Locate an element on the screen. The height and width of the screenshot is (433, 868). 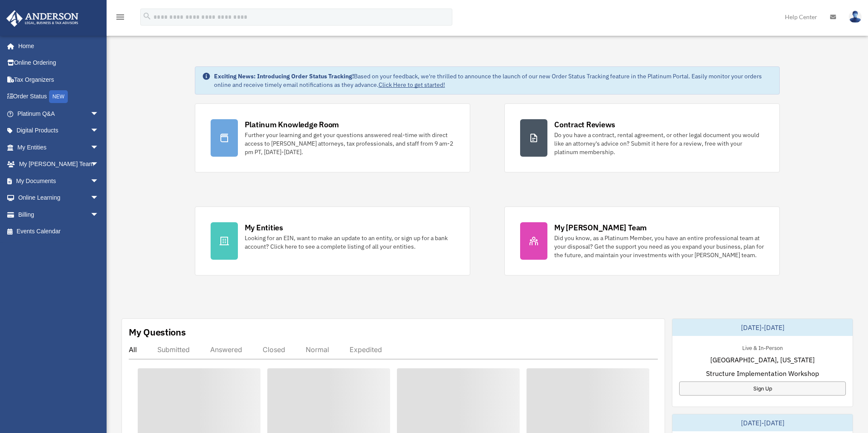
div: Answered is located at coordinates (226, 349).